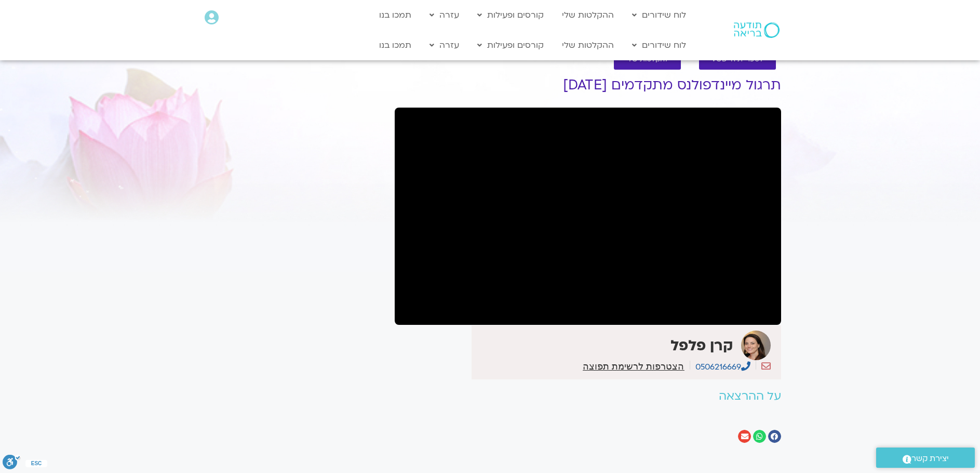  Describe the element at coordinates (756, 345) in the screenshot. I see `img: קרן פלפל` at that location.